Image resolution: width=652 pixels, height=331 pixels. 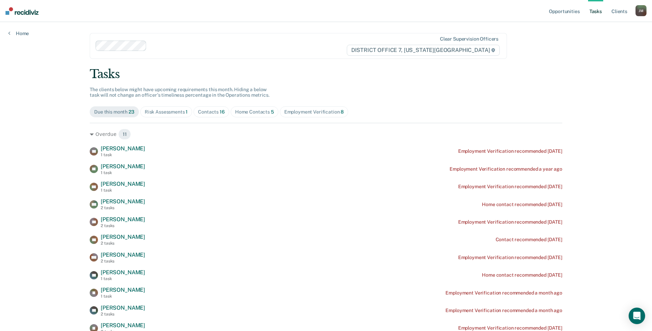 I want to click on div: Open Intercom Messenger, so click(x=637, y=316).